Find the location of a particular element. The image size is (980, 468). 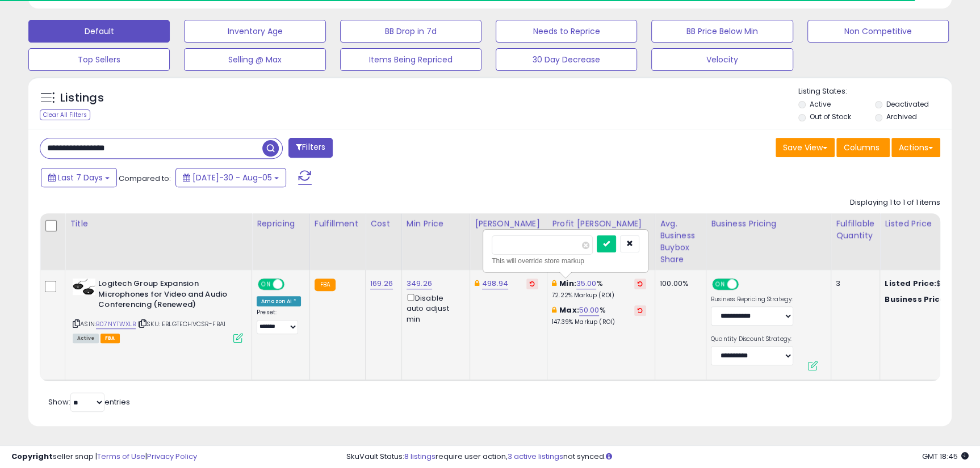

label: Archived is located at coordinates (901, 116).